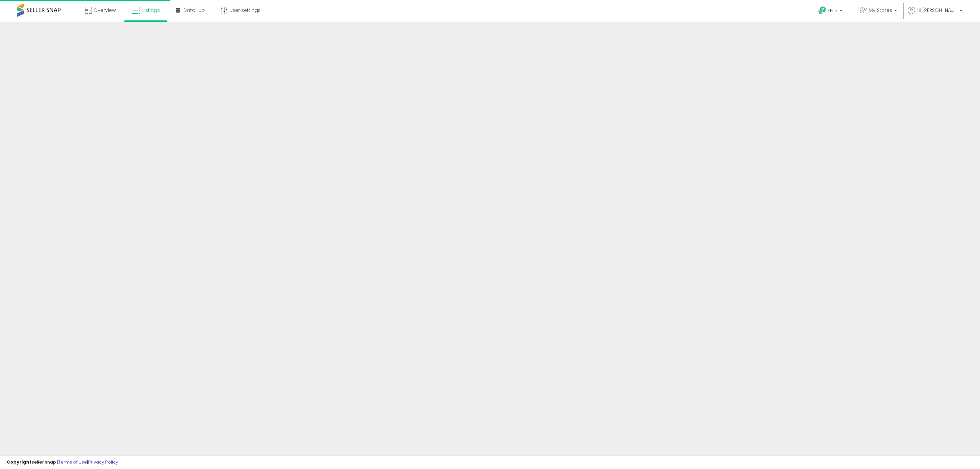 This screenshot has width=980, height=469. What do you see at coordinates (833, 11) in the screenshot?
I see `span: Help` at bounding box center [833, 11].